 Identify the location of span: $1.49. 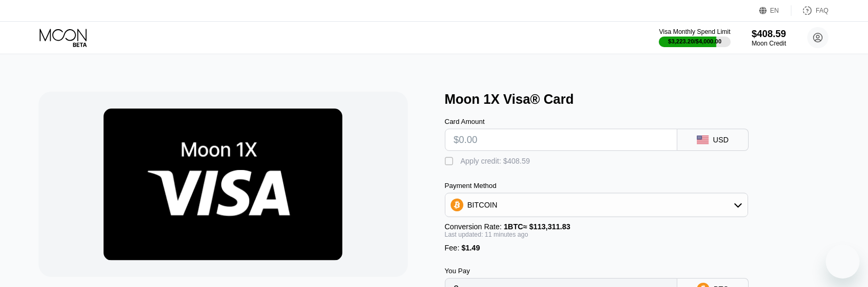
(470, 248).